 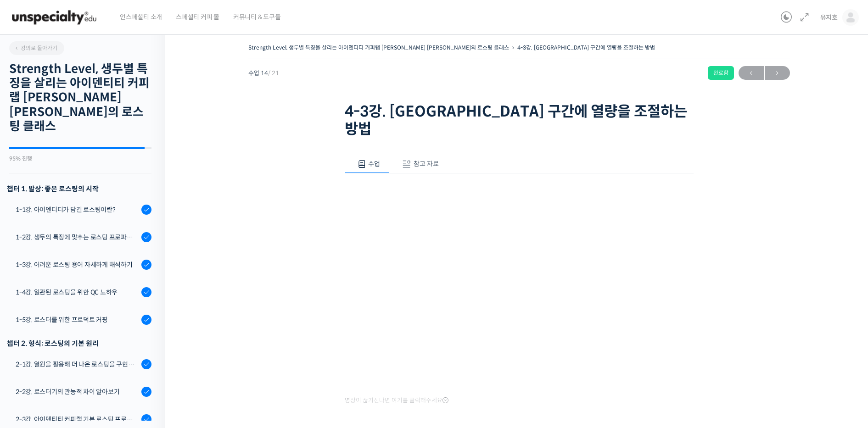 I want to click on span: 수업 14, so click(x=263, y=73).